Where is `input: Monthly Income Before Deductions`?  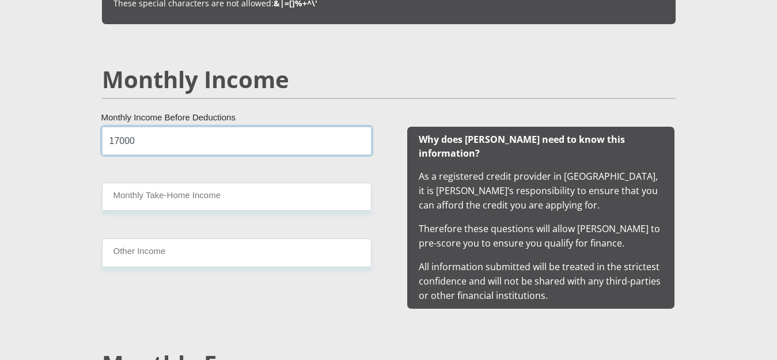
input: Monthly Income Before Deductions is located at coordinates (237, 141).